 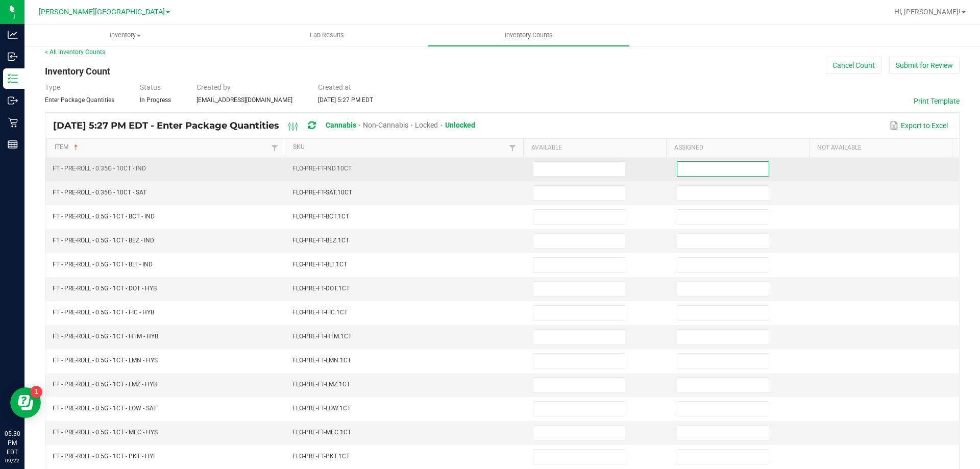 I want to click on a: Inventory, so click(x=125, y=35).